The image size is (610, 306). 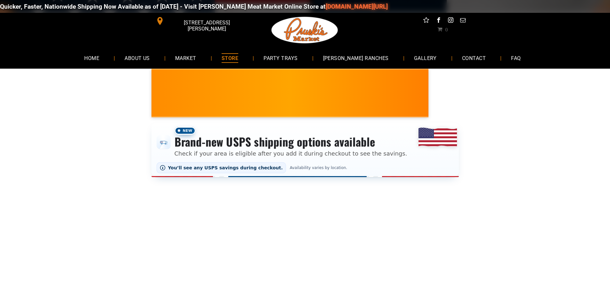 I want to click on a: ABOUT US, so click(x=137, y=58).